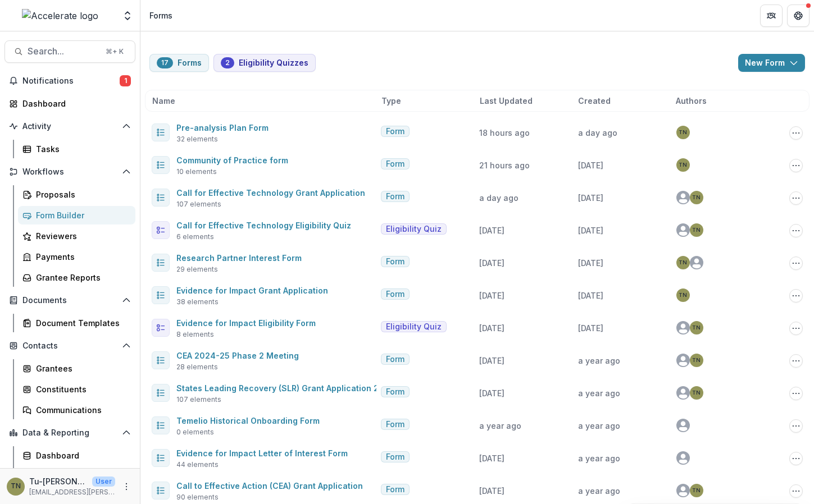  I want to click on a: Community of Practice form, so click(232, 160).